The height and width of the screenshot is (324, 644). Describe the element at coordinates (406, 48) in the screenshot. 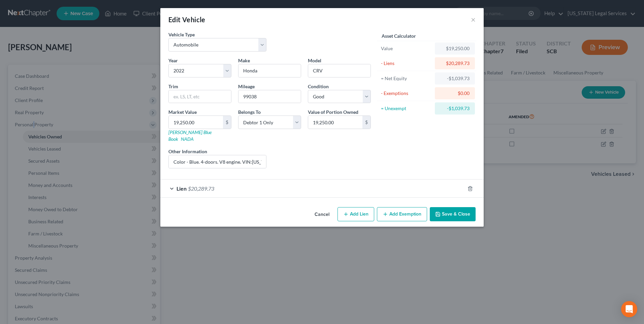

I see `div: Value` at that location.